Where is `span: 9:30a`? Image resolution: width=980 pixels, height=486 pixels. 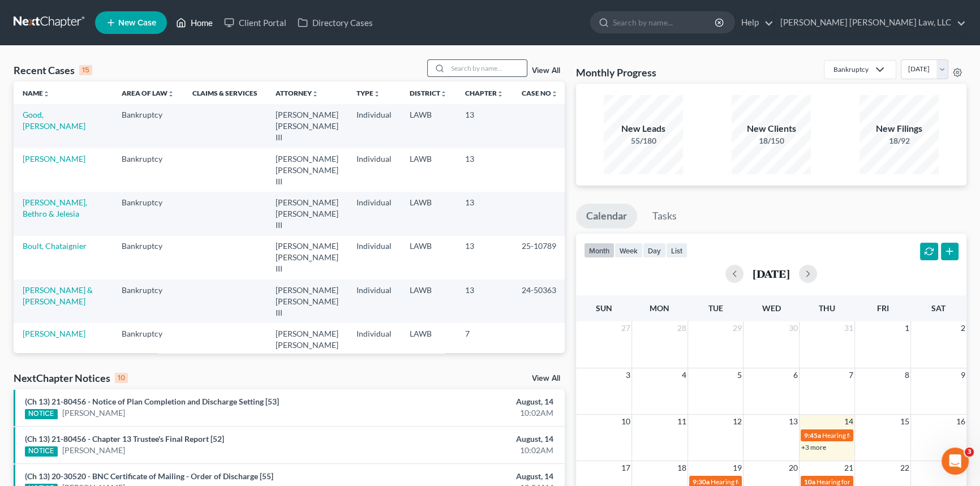 span: 9:30a is located at coordinates (701, 482).